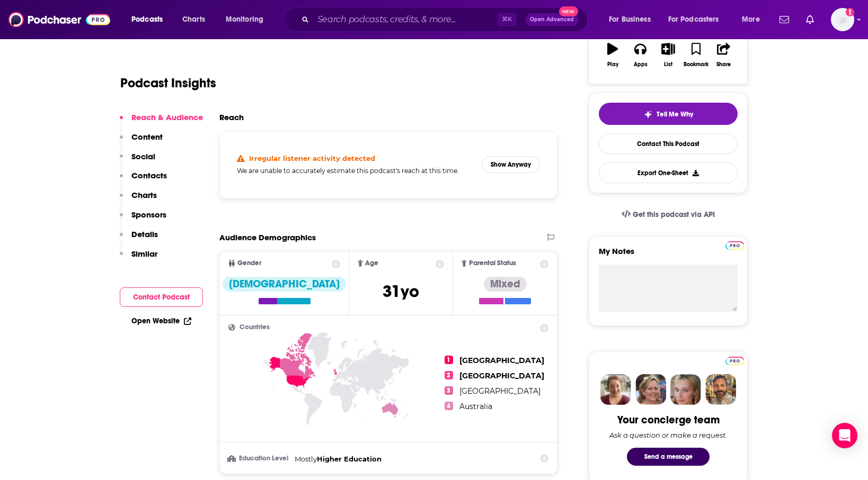 Image resolution: width=868 pixels, height=480 pixels. Describe the element at coordinates (641, 64) in the screenshot. I see `div: Apps` at that location.